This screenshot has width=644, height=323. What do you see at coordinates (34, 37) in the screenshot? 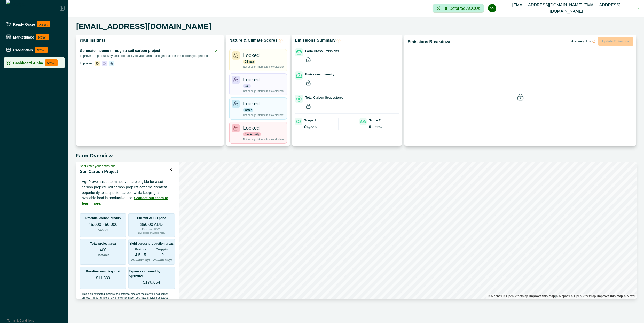
I see `a: MarketplaceNEW!` at bounding box center [34, 37].